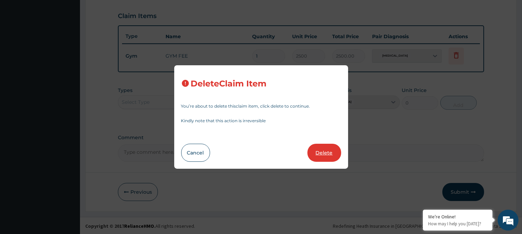  I want to click on textarea: Type your message and hit 'Enter', so click(68, 171).